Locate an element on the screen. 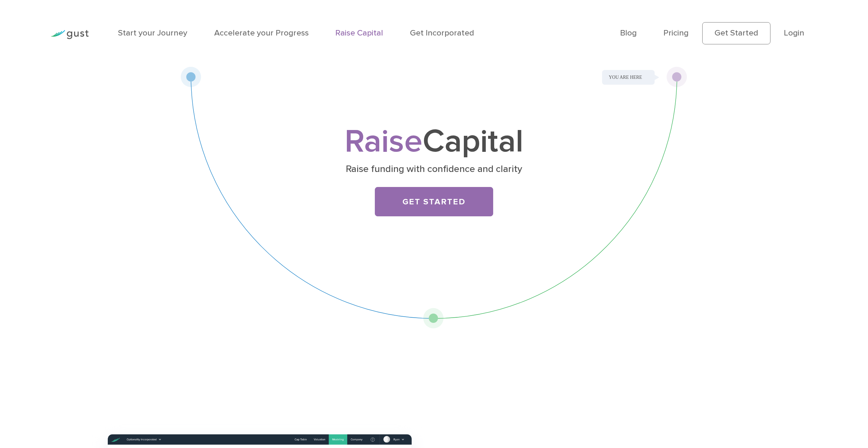  a: Raise Capital is located at coordinates (359, 33).